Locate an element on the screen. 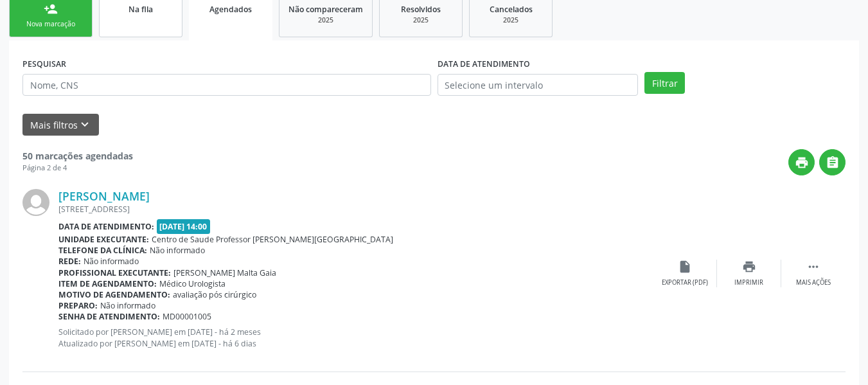 Image resolution: width=868 pixels, height=385 pixels. label: PESQUISAR is located at coordinates (45, 64).